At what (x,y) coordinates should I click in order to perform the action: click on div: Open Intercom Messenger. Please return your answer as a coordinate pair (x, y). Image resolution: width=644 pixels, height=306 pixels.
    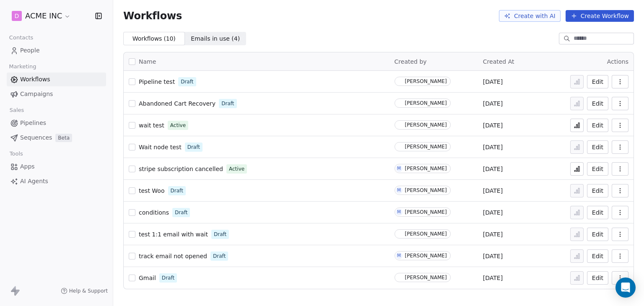
    Looking at the image, I should click on (626, 288).